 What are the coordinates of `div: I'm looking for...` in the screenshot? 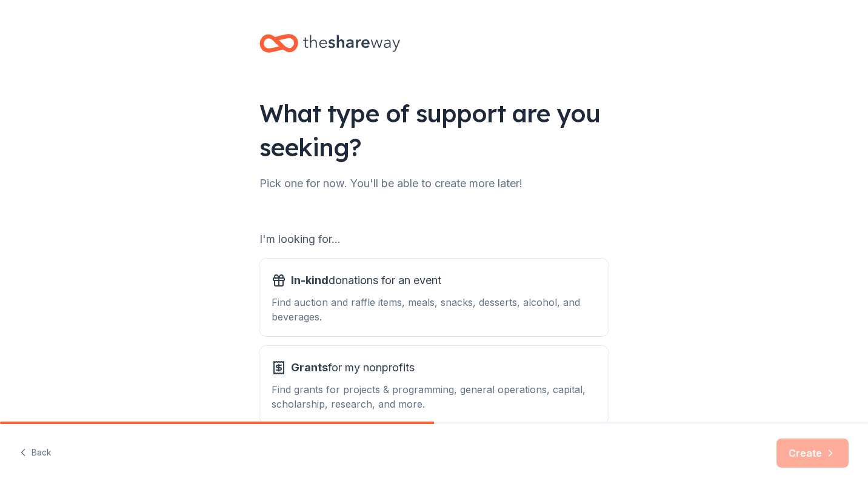 It's located at (434, 239).